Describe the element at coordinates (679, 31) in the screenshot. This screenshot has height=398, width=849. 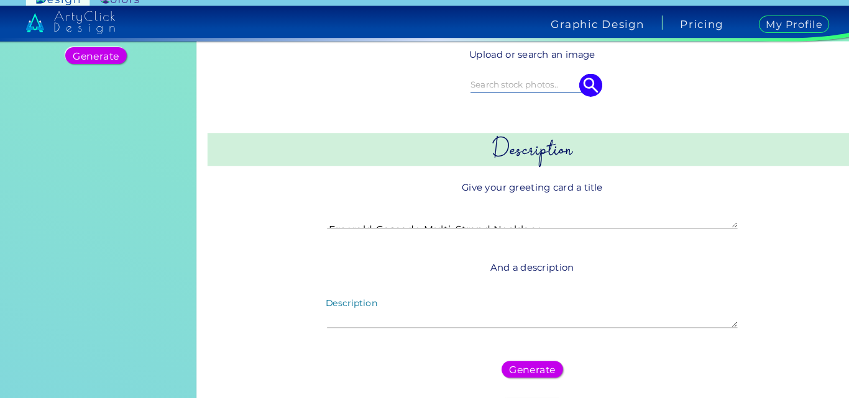
I see `h4: Pricing` at that location.